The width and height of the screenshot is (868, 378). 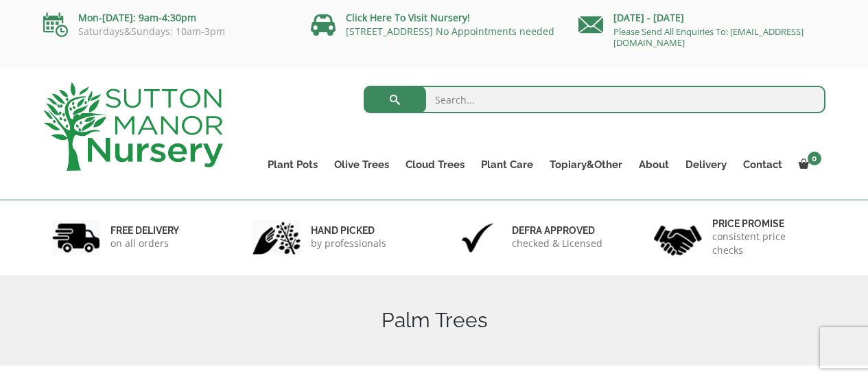 I want to click on p: consistent price checks, so click(x=764, y=244).